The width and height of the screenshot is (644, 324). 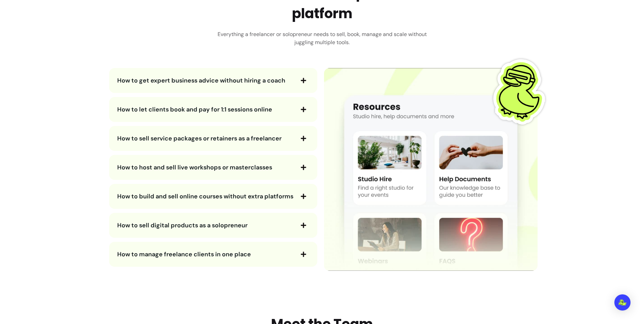 What do you see at coordinates (182, 226) in the screenshot?
I see `span: How to sell digital products as a solopreneur` at bounding box center [182, 226].